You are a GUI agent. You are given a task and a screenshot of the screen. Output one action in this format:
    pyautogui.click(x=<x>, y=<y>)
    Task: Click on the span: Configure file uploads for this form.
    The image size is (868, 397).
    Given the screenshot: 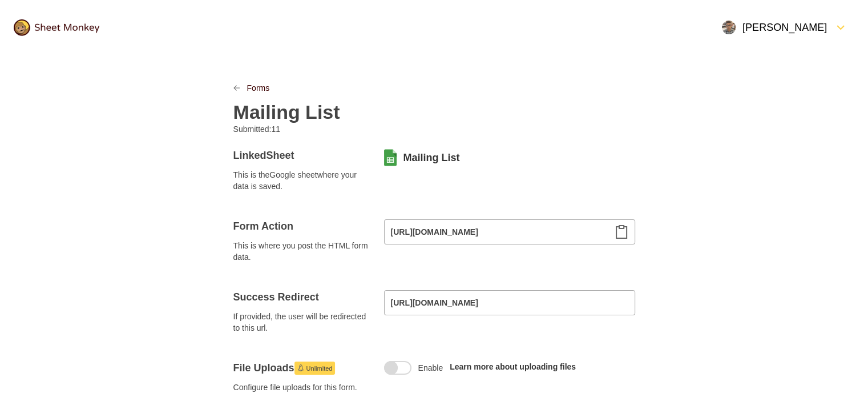 What is the action you would take?
    pyautogui.click(x=302, y=387)
    